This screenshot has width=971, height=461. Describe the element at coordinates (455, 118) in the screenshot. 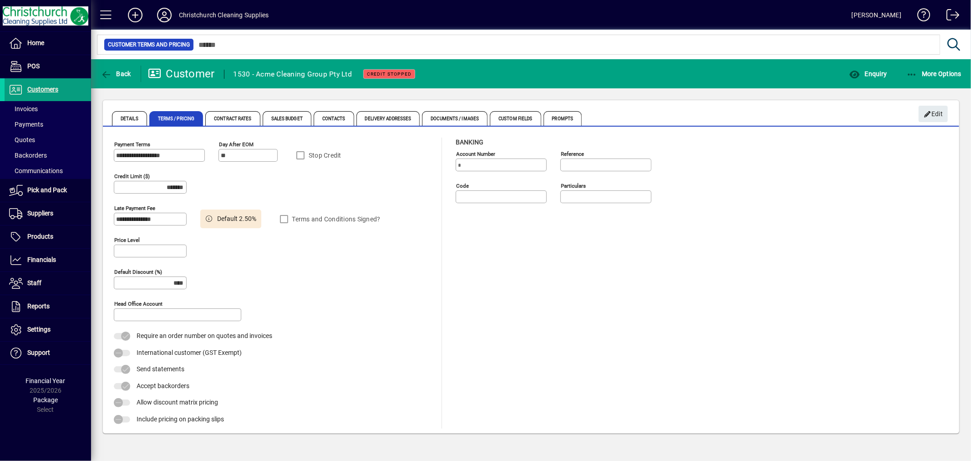

I see `span: Documents / Images` at that location.